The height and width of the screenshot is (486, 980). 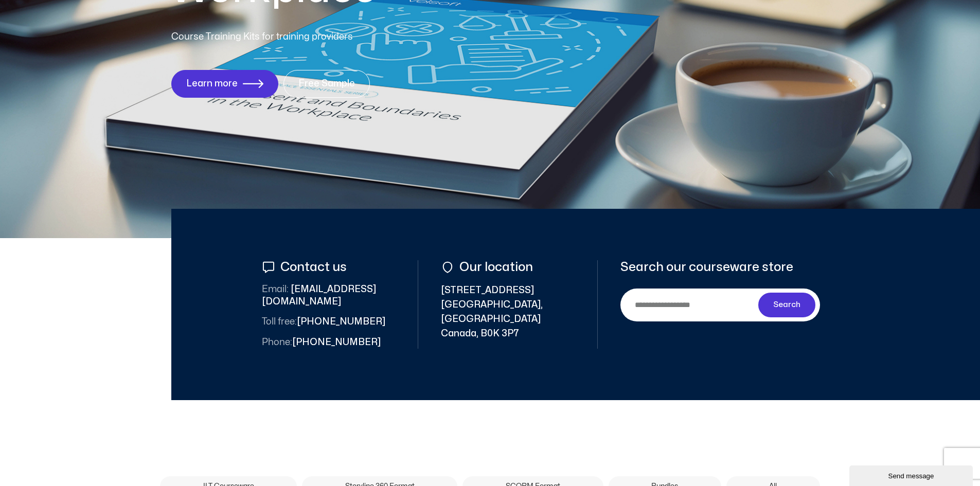 What do you see at coordinates (326, 84) in the screenshot?
I see `a: Free Sample` at bounding box center [326, 84].